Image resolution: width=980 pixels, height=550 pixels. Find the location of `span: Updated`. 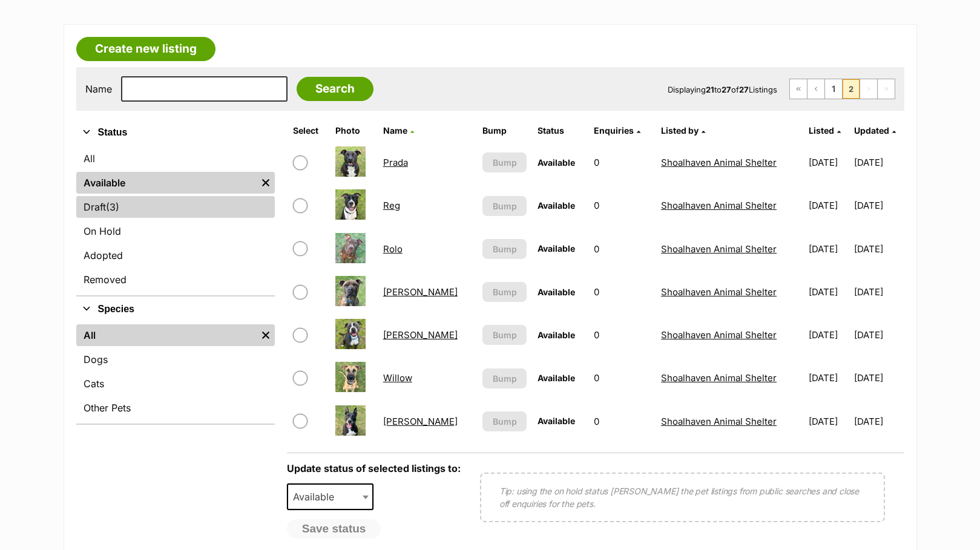

span: Updated is located at coordinates (871, 130).